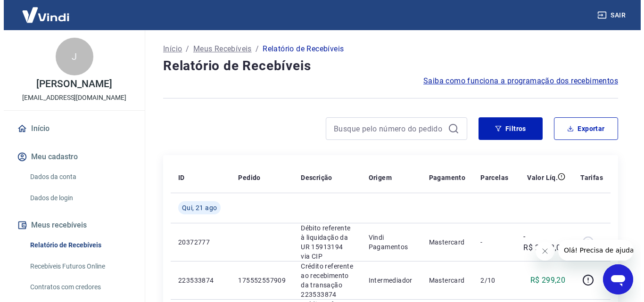 The width and height of the screenshot is (644, 302). Describe the element at coordinates (197, 280) in the screenshot. I see `p: 223533874` at that location.